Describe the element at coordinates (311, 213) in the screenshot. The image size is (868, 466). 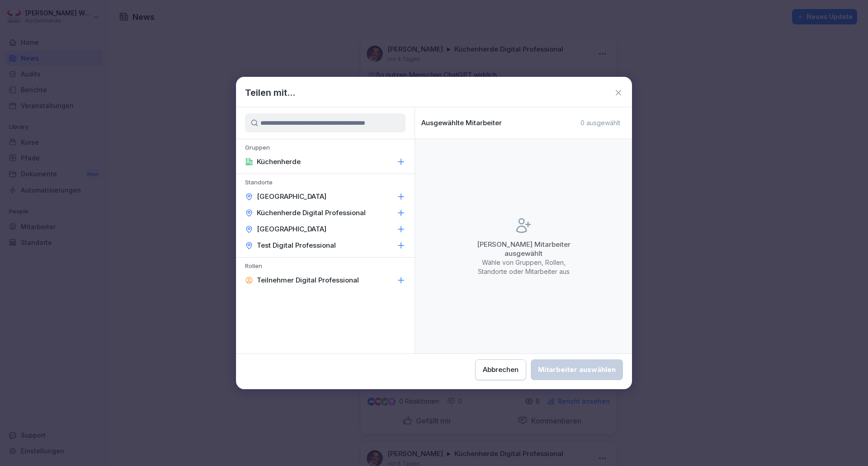
I see `p: Küchenherde Digital Professional` at that location.